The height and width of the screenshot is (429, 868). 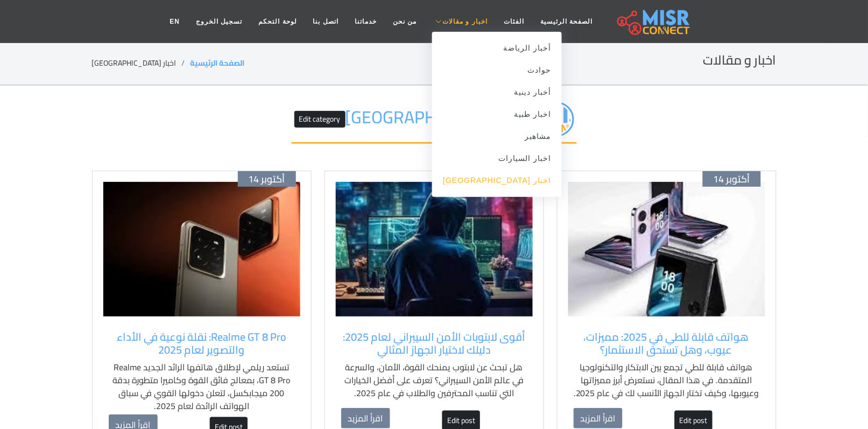 I want to click on h5: هواتف قابلة للطي في 2025: مميزات، عيوب، وهل تستحق الاستثمار؟, so click(x=667, y=343).